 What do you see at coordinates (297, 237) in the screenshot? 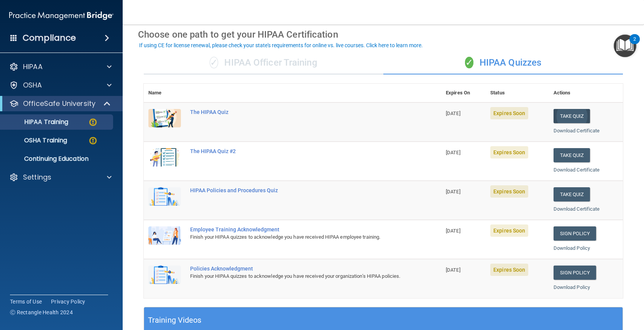
I see `div: Finish your HIPAA quizzes to acknowledge you have received HIPAA employee training.` at bounding box center [297, 237].